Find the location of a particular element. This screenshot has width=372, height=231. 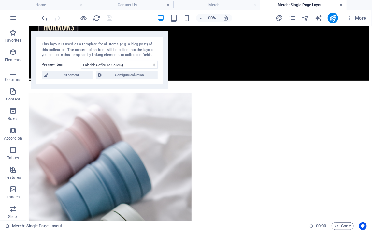

i: Undo: Change menu items (Ctrl+Z) is located at coordinates (45, 18).